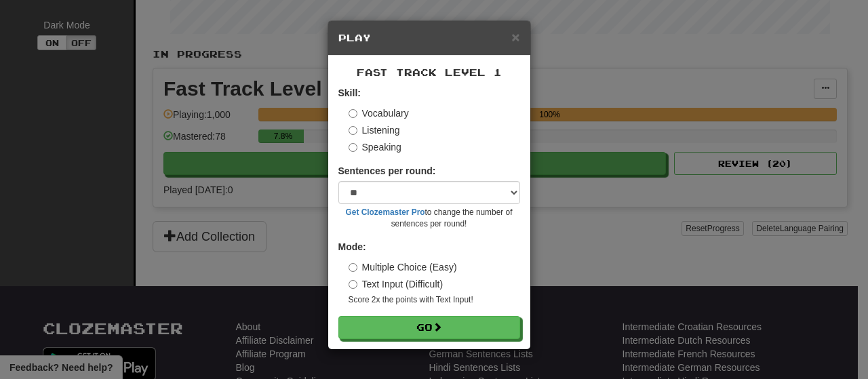 The width and height of the screenshot is (868, 379). I want to click on input: Multiple Choice (Easy), so click(353, 267).